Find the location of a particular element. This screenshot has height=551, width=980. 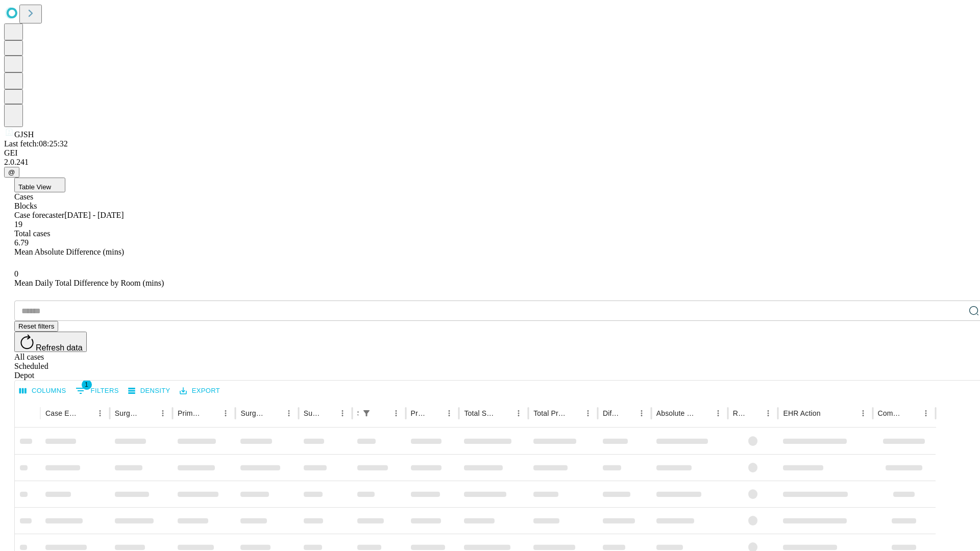

div: Resolved in EHR is located at coordinates (739, 413).